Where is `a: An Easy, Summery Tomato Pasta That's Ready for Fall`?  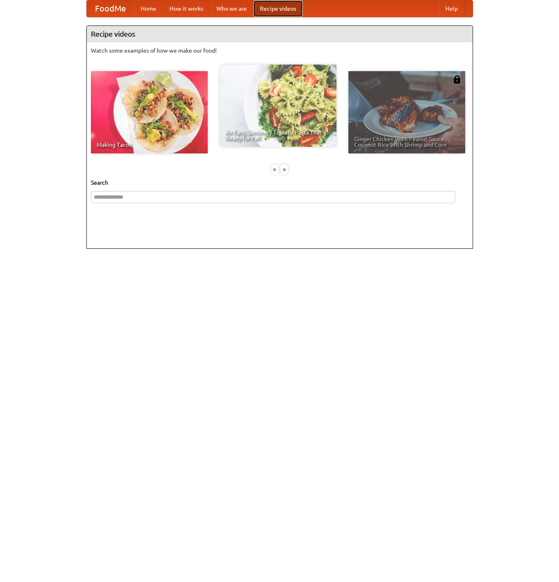
a: An Easy, Summery Tomato Pasta That's Ready for Fall is located at coordinates (278, 106).